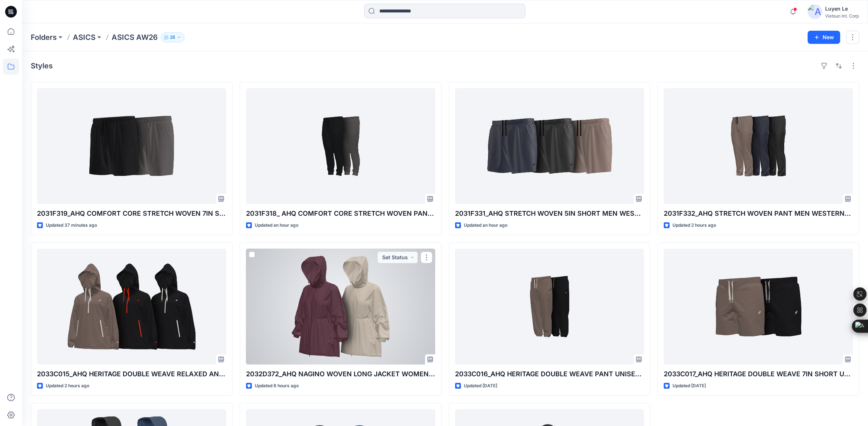 The height and width of the screenshot is (426, 868). I want to click on h4: Styles, so click(42, 66).